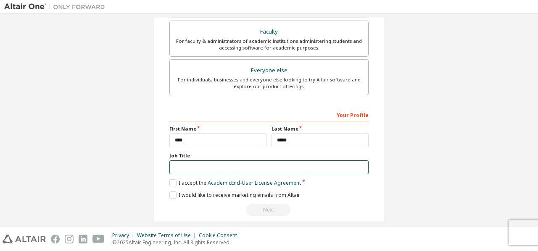 Image resolution: width=538 pixels, height=251 pixels. I want to click on label: Job Title, so click(269, 156).